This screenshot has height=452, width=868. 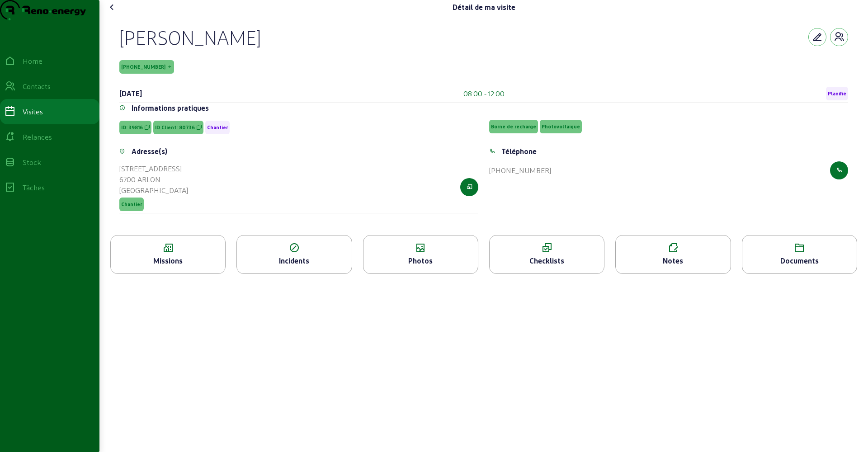 I want to click on div: Stock, so click(x=32, y=162).